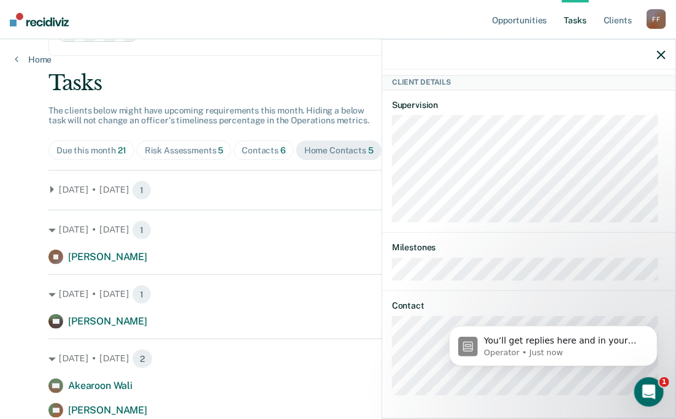 The width and height of the screenshot is (676, 419). What do you see at coordinates (63, 330) in the screenshot?
I see `button: Upload attachment` at bounding box center [63, 330].